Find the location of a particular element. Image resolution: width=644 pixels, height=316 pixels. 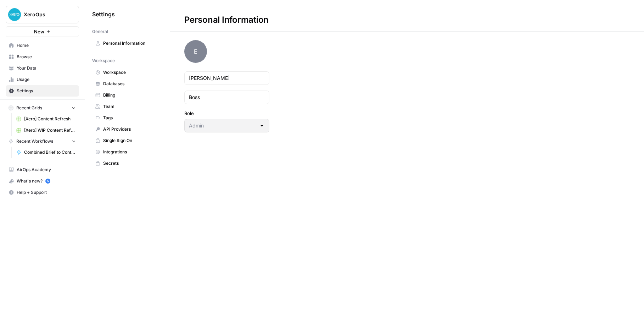

span: E is located at coordinates (196, 52).